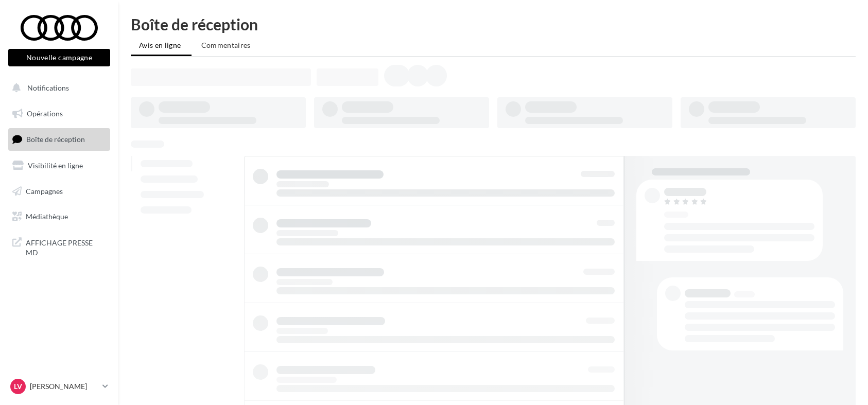  I want to click on a: Campagnes, so click(59, 191).